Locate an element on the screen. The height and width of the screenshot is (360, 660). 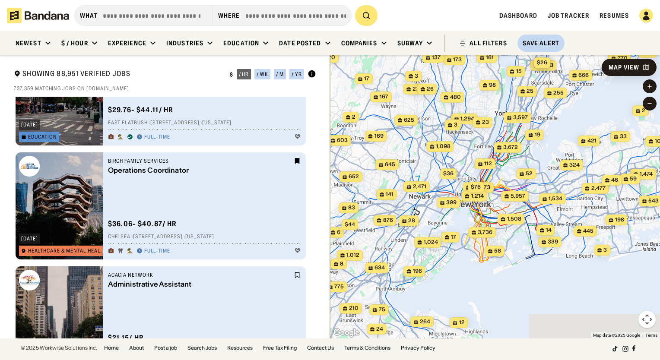
span: 198 is located at coordinates (620, 220).